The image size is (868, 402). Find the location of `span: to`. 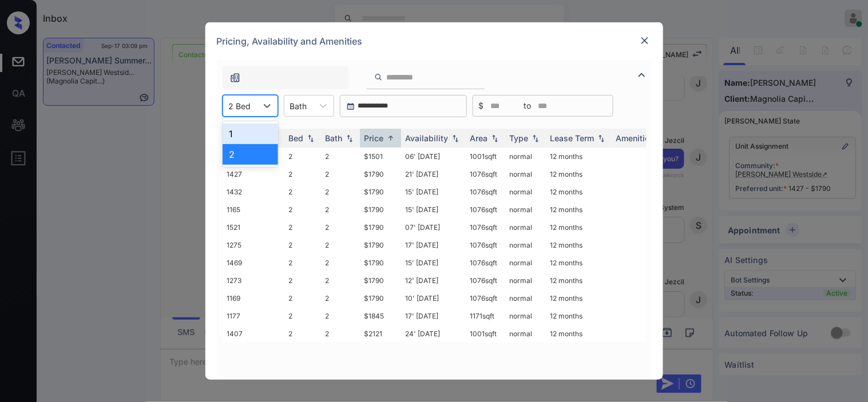

span: to is located at coordinates (528, 106).